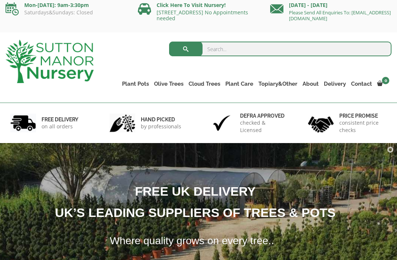 This screenshot has width=397, height=260. I want to click on span: 0, so click(386, 81).